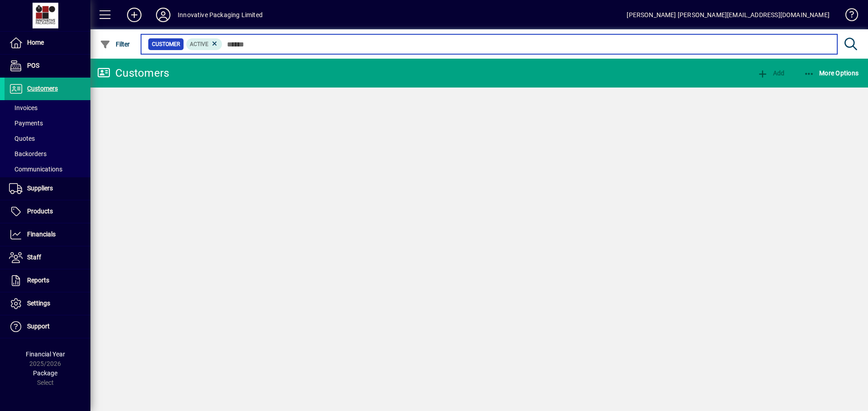  What do you see at coordinates (39, 211) in the screenshot?
I see `span: Products` at bounding box center [39, 211].